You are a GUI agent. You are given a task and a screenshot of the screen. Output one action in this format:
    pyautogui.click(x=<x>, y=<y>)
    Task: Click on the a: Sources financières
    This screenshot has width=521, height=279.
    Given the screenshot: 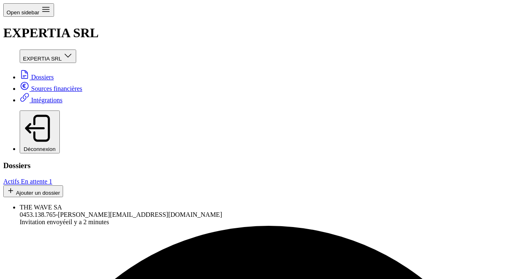 What is the action you would take?
    pyautogui.click(x=51, y=89)
    